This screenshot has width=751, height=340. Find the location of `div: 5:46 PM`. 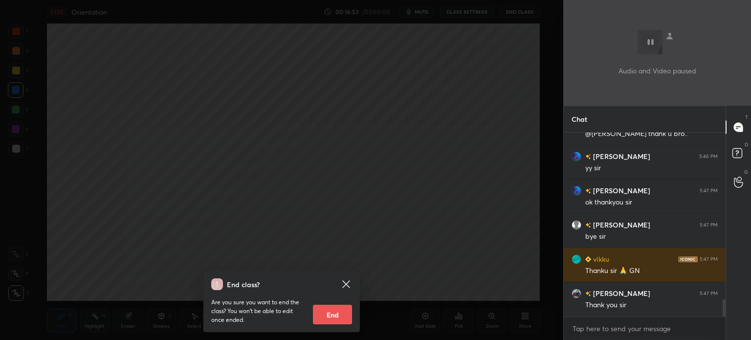

div: 5:46 PM is located at coordinates (709, 157).